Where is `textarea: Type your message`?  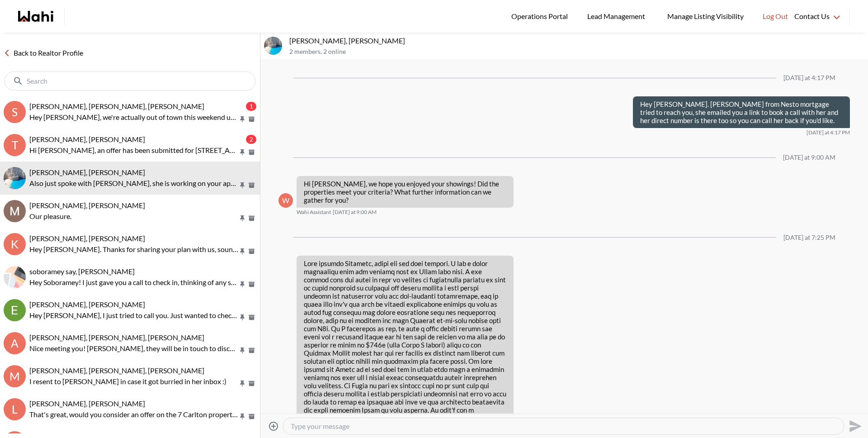 textarea: Type your message is located at coordinates (563, 426).